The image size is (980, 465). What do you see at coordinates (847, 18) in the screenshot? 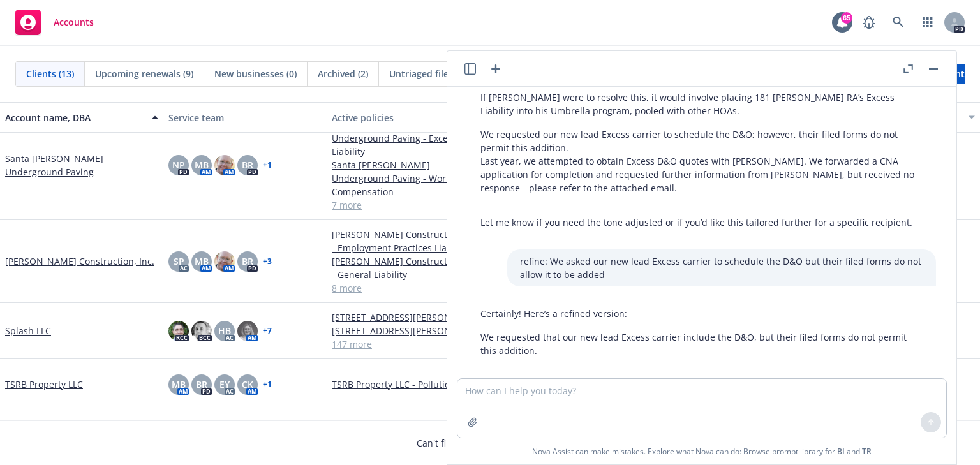
I see `div: 65` at bounding box center [847, 18].